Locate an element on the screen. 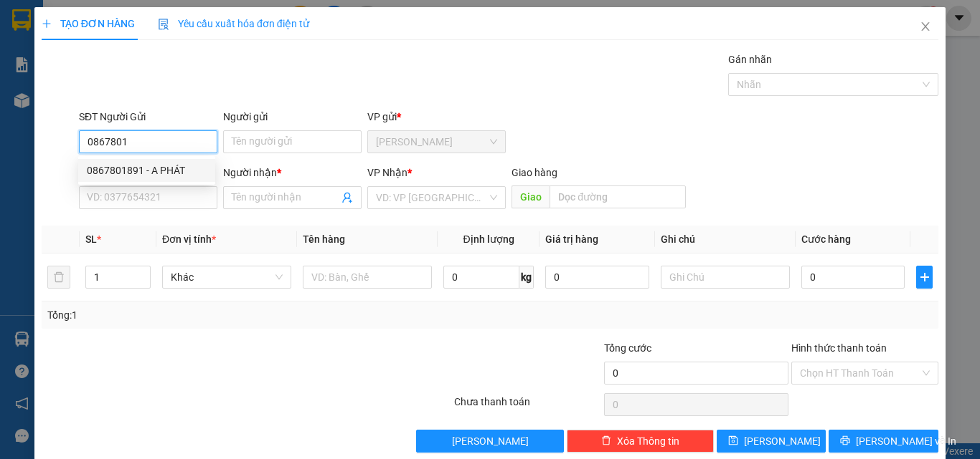 This screenshot has width=980, height=459. th: Ghi chú is located at coordinates (725, 240).